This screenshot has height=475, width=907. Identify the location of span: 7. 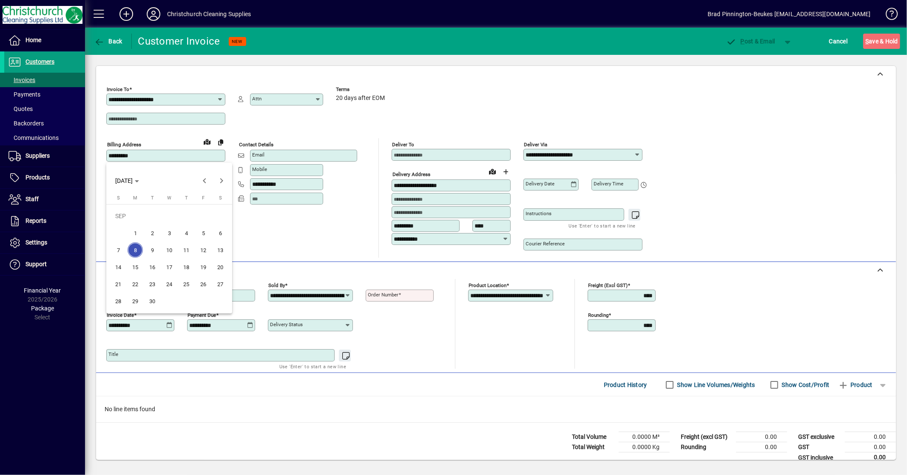
(118, 250).